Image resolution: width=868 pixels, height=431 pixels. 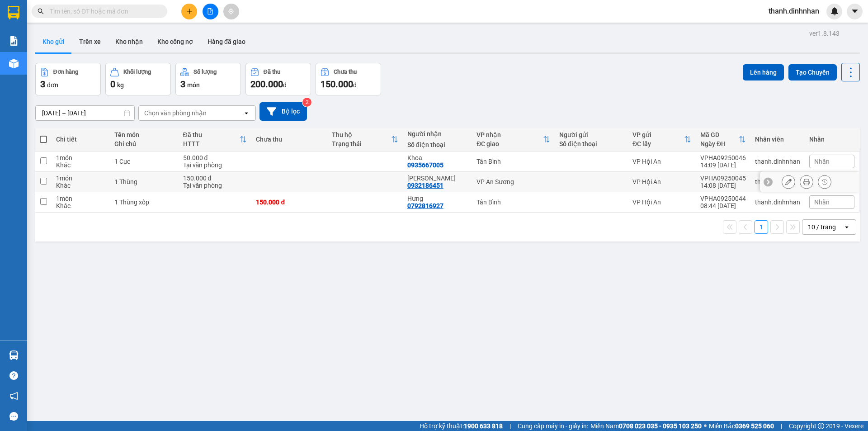 I want to click on div: Khối lượng, so click(x=137, y=72).